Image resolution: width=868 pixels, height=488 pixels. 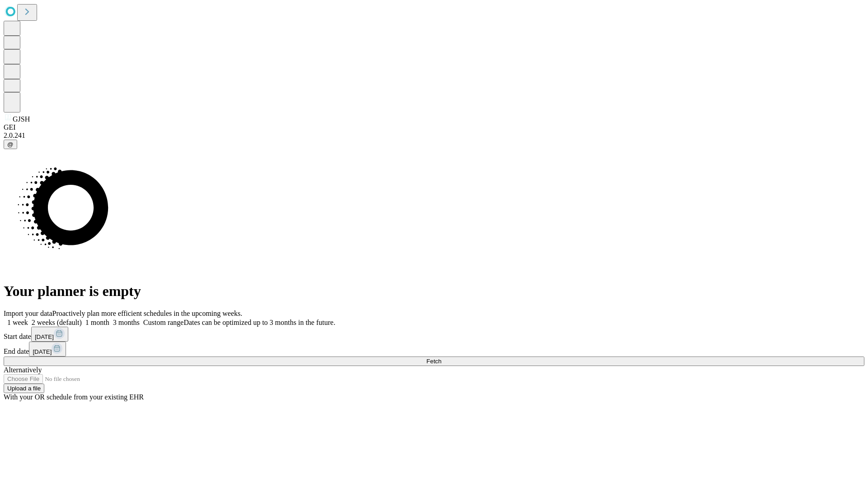 I want to click on span: Alternatively, so click(x=22, y=369).